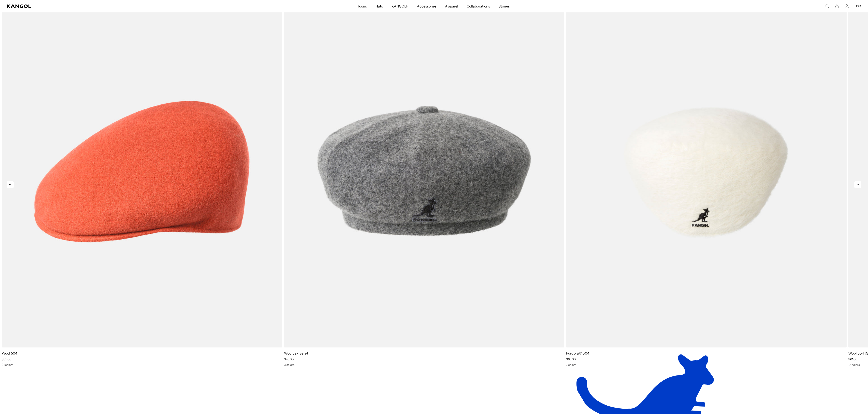 This screenshot has height=414, width=868. I want to click on a: Kangol, so click(123, 6).